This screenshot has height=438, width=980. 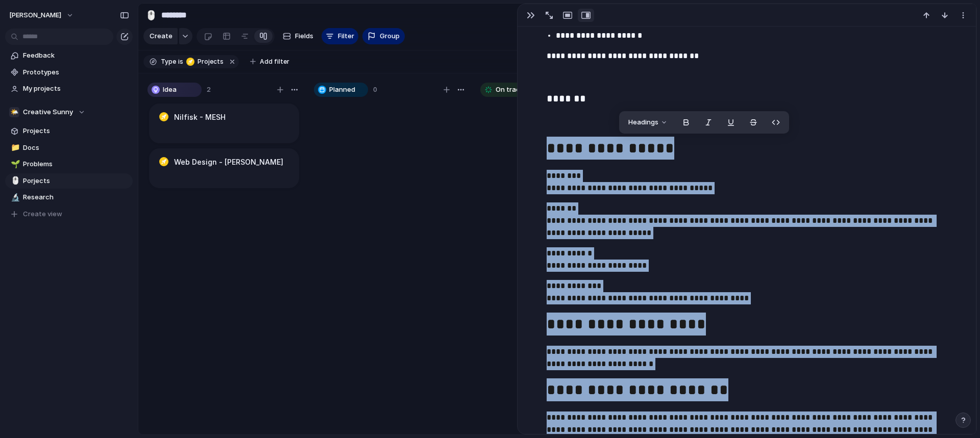 I want to click on button: Group, so click(x=384, y=36).